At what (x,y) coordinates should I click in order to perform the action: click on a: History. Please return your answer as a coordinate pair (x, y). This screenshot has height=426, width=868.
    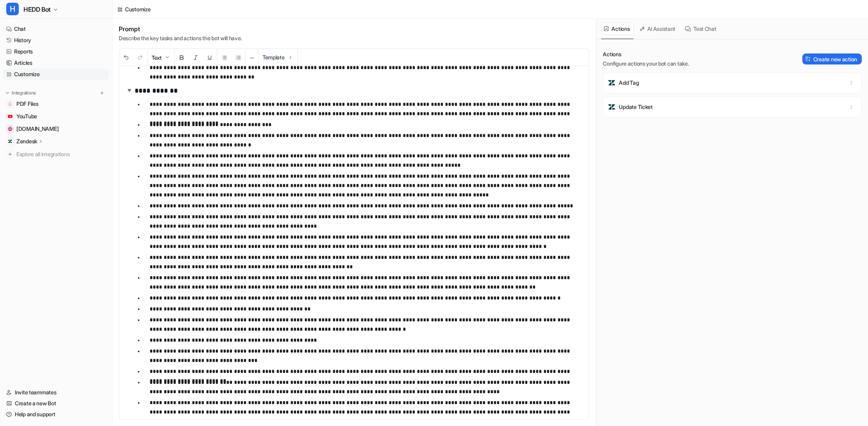
    Looking at the image, I should click on (56, 40).